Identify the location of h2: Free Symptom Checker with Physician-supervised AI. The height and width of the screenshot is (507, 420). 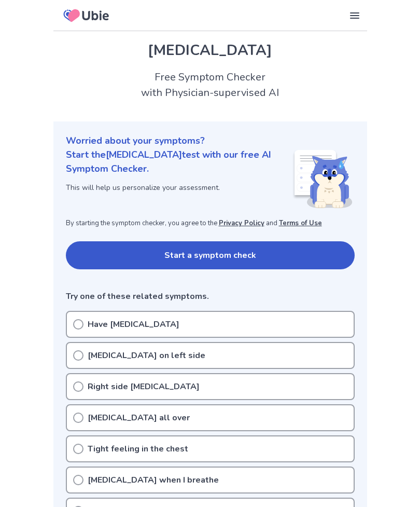
(210, 85).